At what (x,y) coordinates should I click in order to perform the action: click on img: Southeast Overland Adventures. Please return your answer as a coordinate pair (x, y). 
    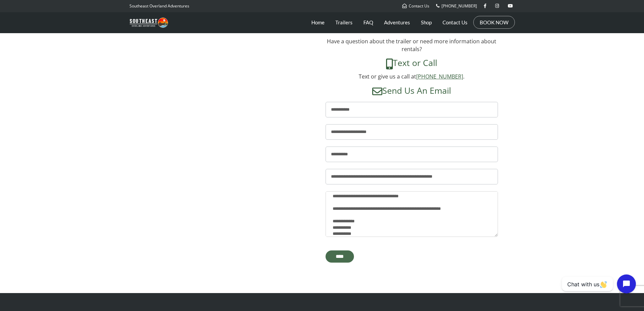
    Looking at the image, I should click on (149, 23).